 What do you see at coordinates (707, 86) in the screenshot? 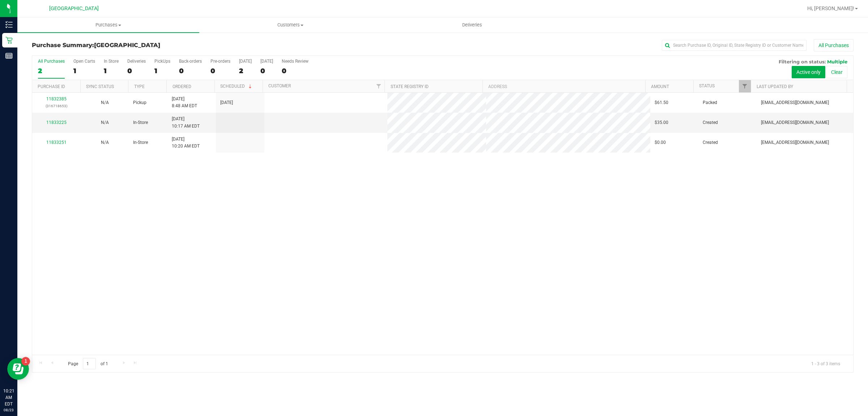
I see `a: Status` at bounding box center [707, 86].